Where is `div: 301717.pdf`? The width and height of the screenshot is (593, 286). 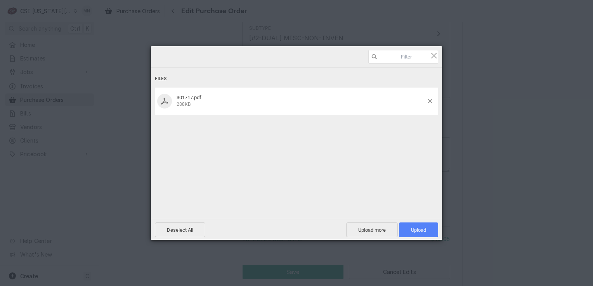
div: 301717.pdf is located at coordinates (301, 101).